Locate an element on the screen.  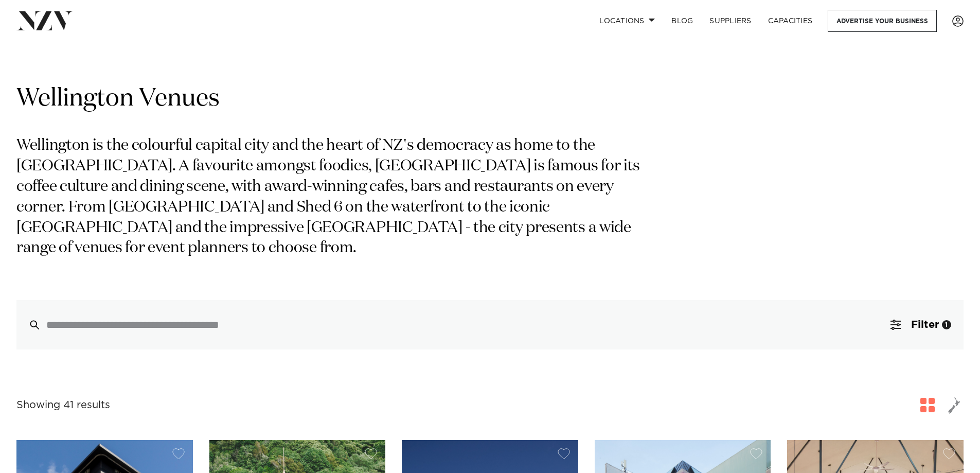
a: BLOG is located at coordinates (682, 20).